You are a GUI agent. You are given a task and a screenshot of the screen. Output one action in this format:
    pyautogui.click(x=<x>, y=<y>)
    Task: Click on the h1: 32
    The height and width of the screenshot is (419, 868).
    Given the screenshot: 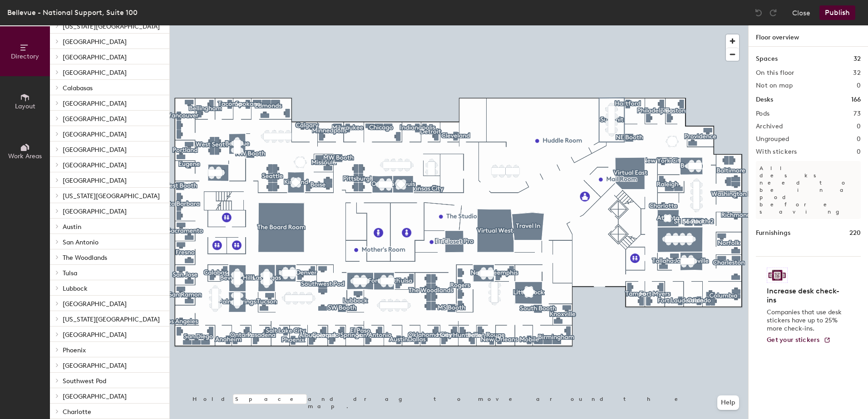 What is the action you would take?
    pyautogui.click(x=857, y=59)
    